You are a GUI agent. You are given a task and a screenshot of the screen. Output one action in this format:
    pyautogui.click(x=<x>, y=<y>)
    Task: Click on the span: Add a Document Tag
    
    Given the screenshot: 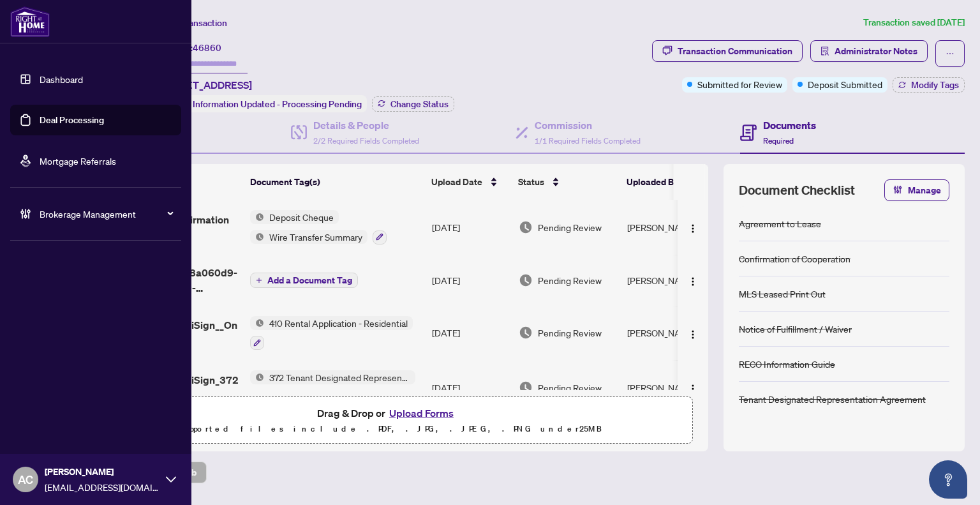 What is the action you would take?
    pyautogui.click(x=309, y=280)
    